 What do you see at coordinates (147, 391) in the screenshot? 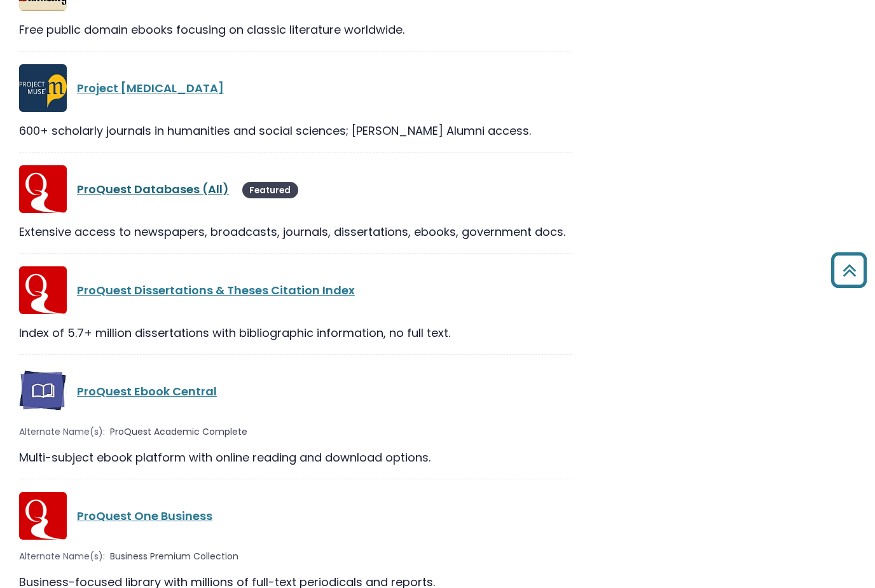
I see `a: ProQuest Ebook Central` at bounding box center [147, 391].